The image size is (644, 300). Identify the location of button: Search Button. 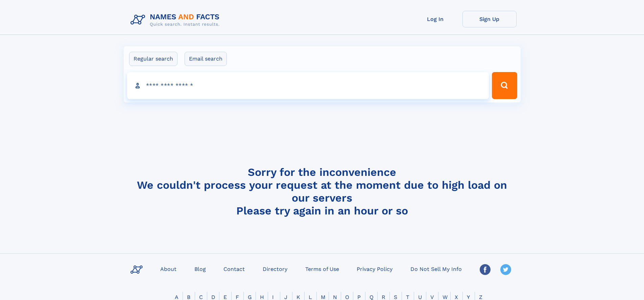
(504, 86).